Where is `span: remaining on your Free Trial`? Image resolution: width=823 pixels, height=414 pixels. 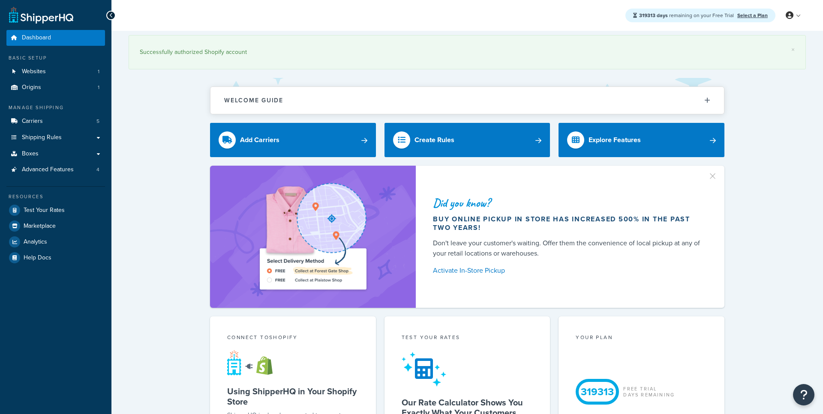
span: remaining on your Free Trial is located at coordinates (687, 15).